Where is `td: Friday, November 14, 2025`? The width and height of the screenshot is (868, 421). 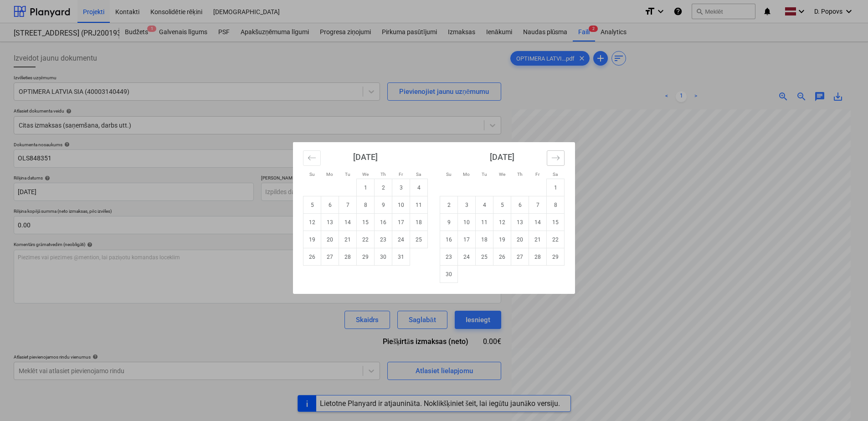
td: Friday, November 14, 2025 is located at coordinates (537, 222).